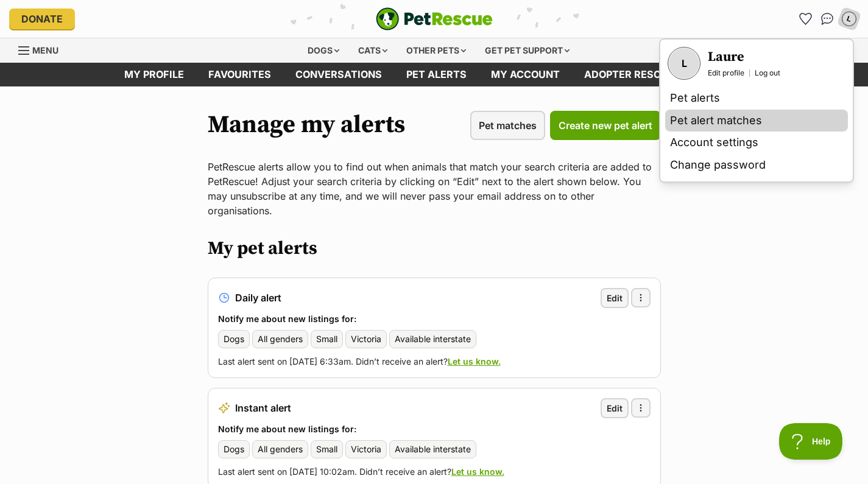 Image resolution: width=868 pixels, height=484 pixels. What do you see at coordinates (434, 19) in the screenshot?
I see `img: logo-e224e6f780fb5917bec1dbf3a21bbac754714ae5b6737aabdf751b685950b380.svg` at bounding box center [434, 19].